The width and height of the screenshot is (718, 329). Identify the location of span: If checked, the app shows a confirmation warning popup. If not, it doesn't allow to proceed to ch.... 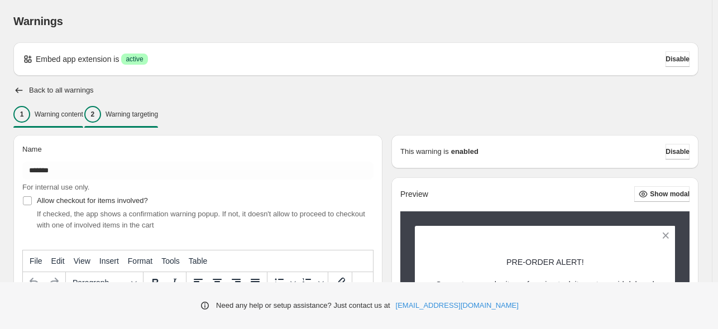
(201, 219).